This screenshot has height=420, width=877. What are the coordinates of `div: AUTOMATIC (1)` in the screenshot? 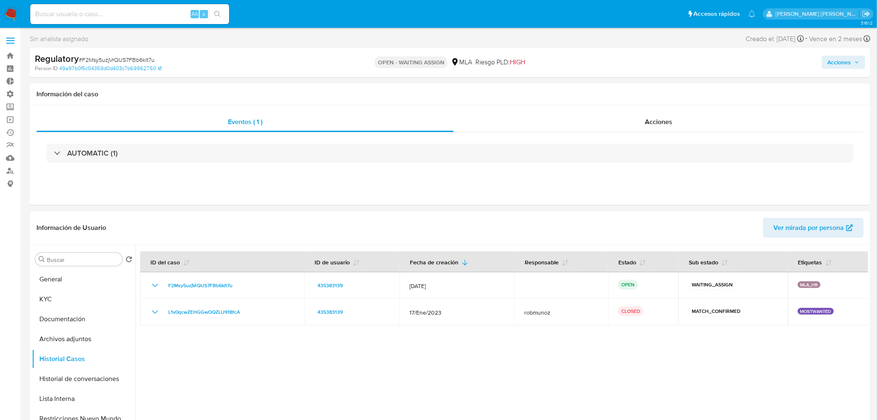 It's located at (450, 153).